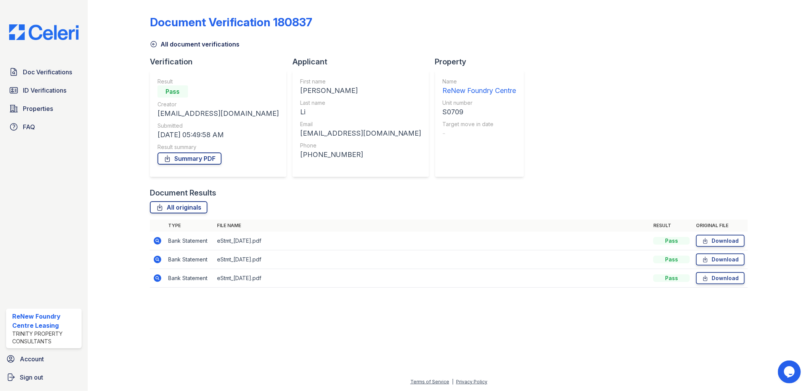  What do you see at coordinates (45, 321) in the screenshot?
I see `div: ReNew Foundry Centre Leasing` at bounding box center [45, 321].